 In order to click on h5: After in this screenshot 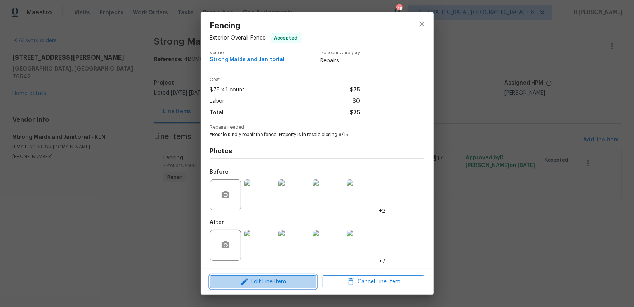, I will do `click(217, 223)`.